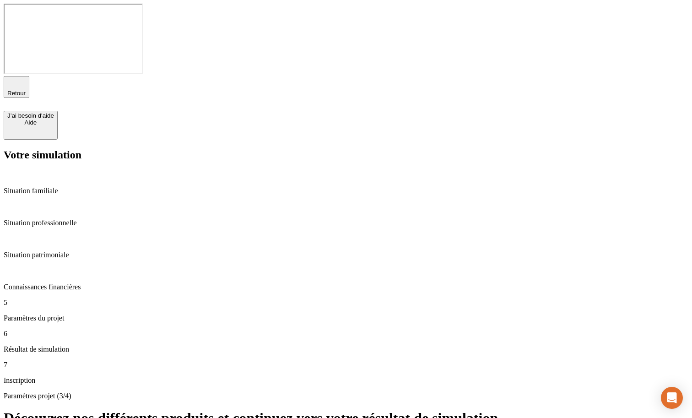 The width and height of the screenshot is (692, 418). Describe the element at coordinates (31, 125) in the screenshot. I see `button: J’ai besoin d'aideAide` at that location.